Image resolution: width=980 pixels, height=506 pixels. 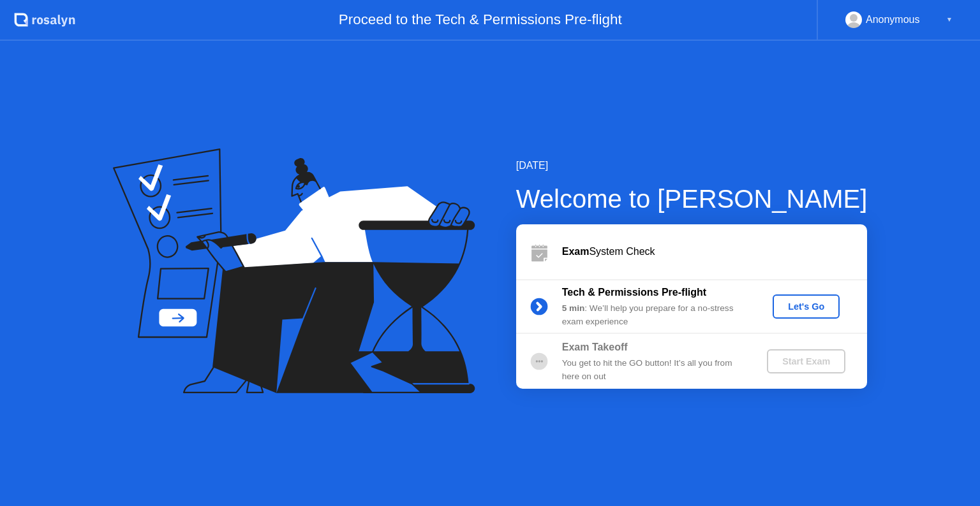 What do you see at coordinates (575, 251) in the screenshot?
I see `b: Exam` at bounding box center [575, 251].